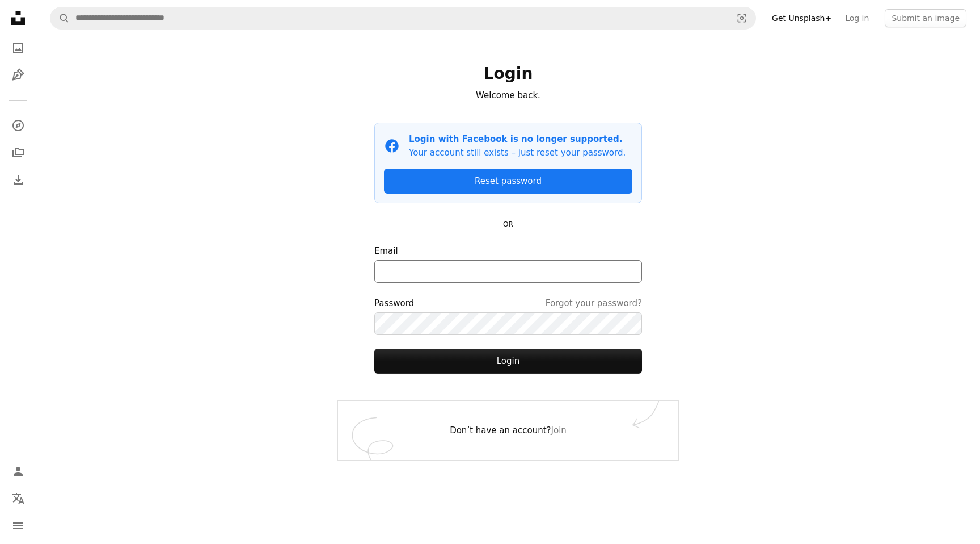 The width and height of the screenshot is (980, 544). I want to click on a: Get Unsplash+, so click(801, 18).